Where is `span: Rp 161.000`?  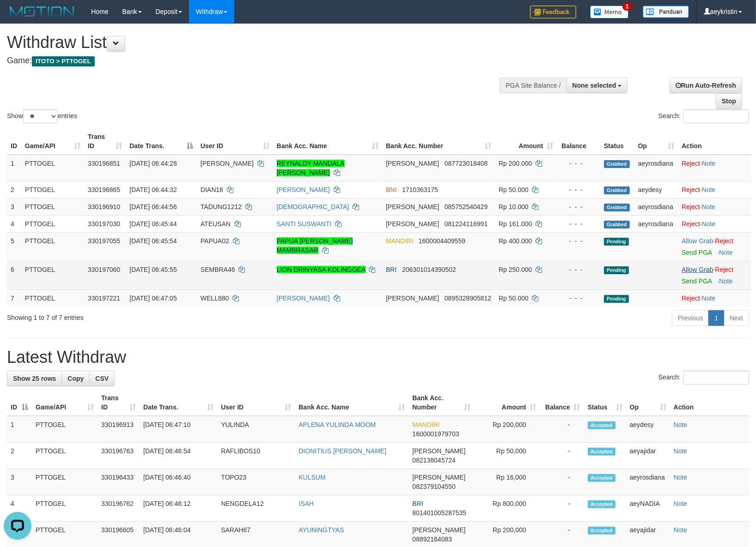 span: Rp 161.000 is located at coordinates (515, 224).